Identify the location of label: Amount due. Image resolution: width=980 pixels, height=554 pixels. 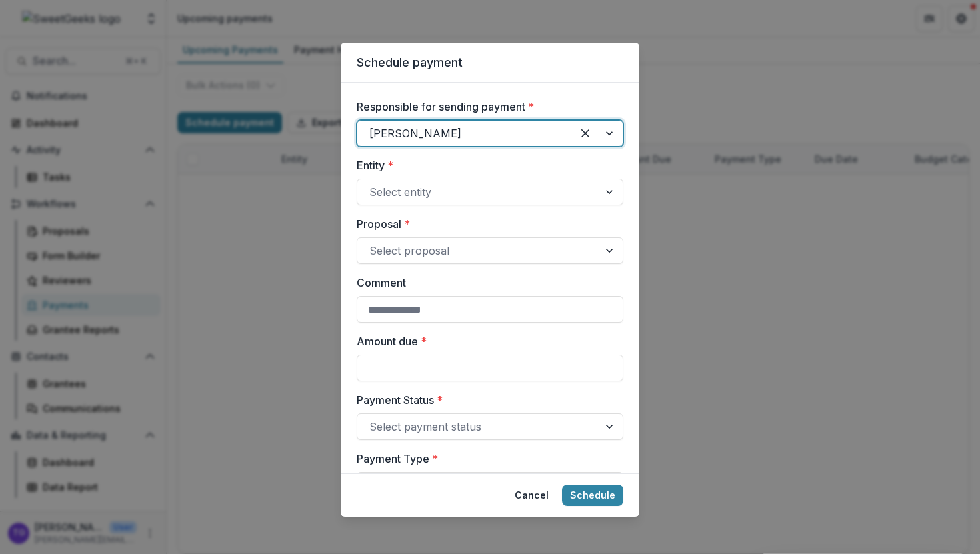
(486, 341).